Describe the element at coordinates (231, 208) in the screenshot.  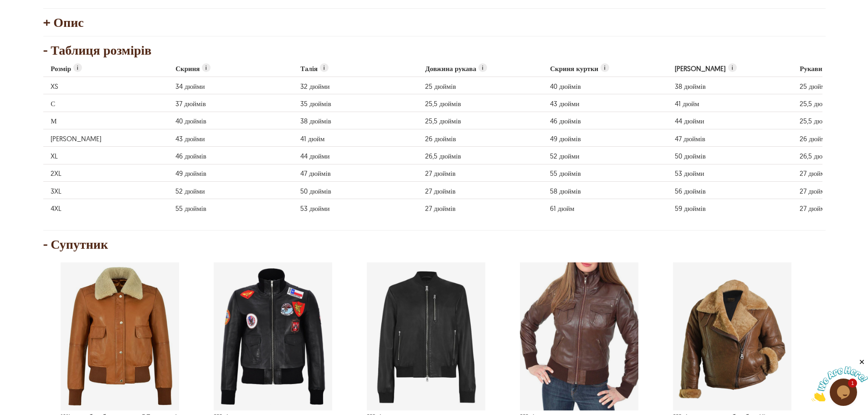
I see `td: Обхват грудей. Вимірювання приблизно на рівні чоловічих сосків. 135 см.` at that location.